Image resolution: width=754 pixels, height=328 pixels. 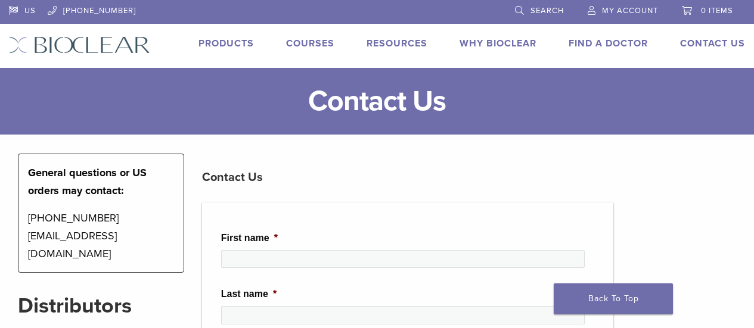 What do you see at coordinates (498, 44) in the screenshot?
I see `a: Why Bioclear` at bounding box center [498, 44].